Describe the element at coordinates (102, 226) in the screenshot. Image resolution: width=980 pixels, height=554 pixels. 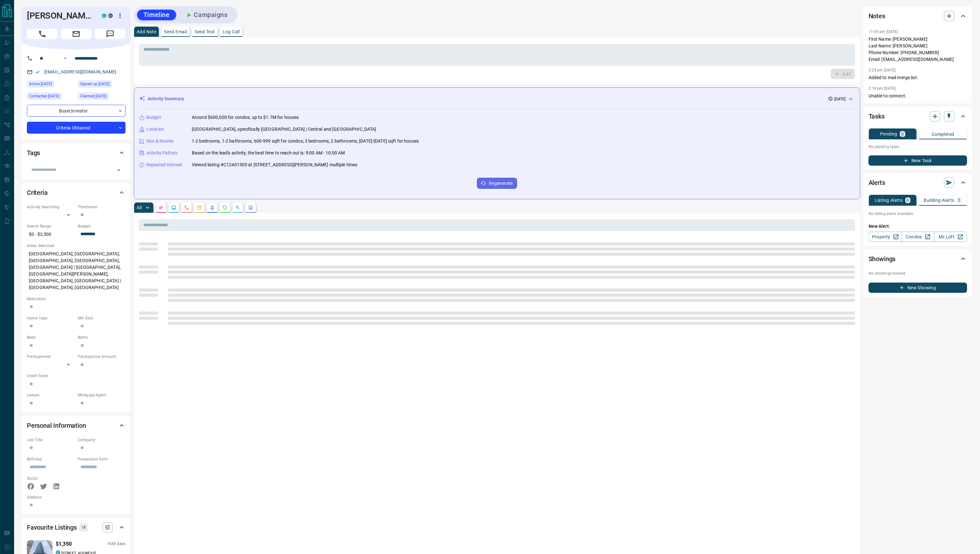
I see `p: Budget:` at that location.